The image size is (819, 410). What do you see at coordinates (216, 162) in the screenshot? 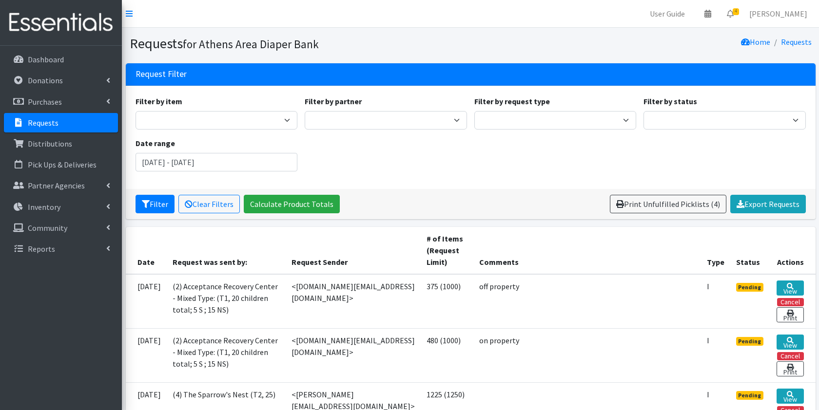
I see `input: January 1, 2011 - December 31, 2011` at bounding box center [216, 162].